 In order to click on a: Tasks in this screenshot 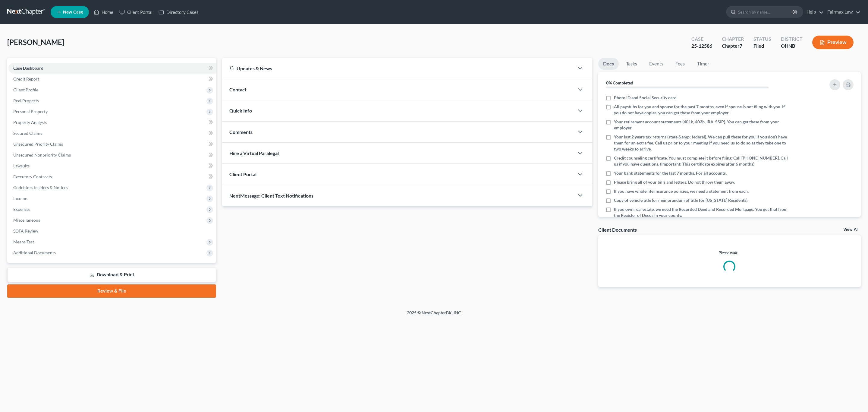, I will do `click(632, 64)`.